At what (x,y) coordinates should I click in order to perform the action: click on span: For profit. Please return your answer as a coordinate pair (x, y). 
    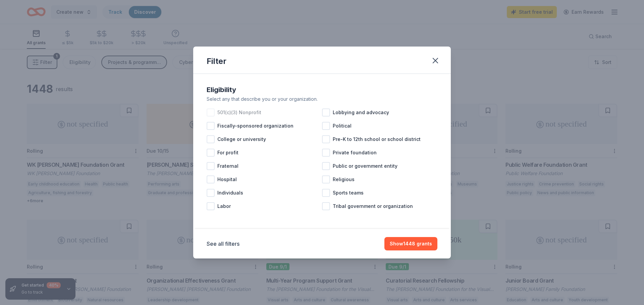
    Looking at the image, I should click on (228, 153).